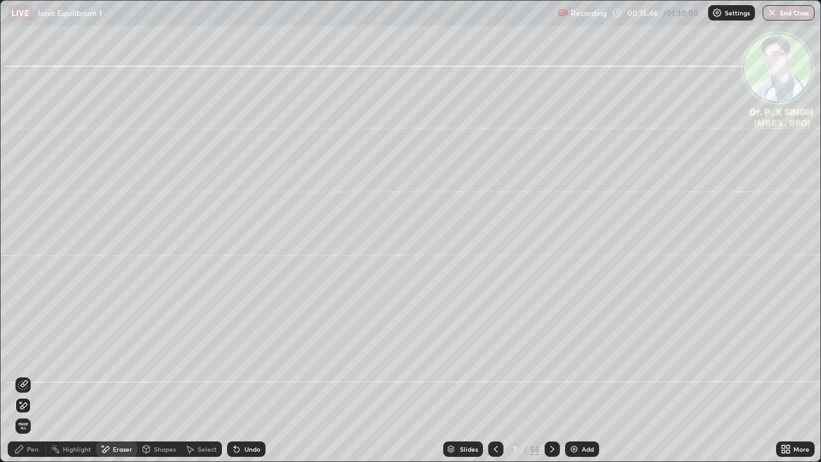  I want to click on span: Erase all, so click(23, 426).